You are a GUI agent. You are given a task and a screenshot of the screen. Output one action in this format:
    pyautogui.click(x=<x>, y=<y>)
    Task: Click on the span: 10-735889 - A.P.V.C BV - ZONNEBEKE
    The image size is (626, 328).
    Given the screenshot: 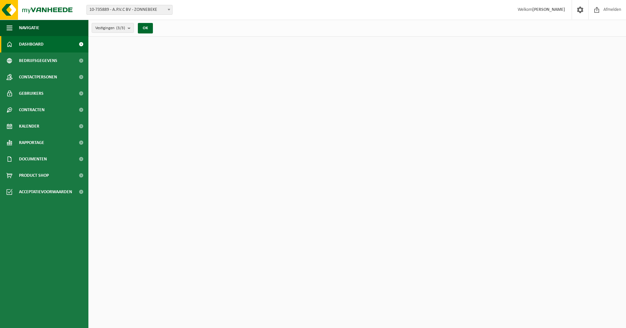 What is the action you would take?
    pyautogui.click(x=129, y=10)
    